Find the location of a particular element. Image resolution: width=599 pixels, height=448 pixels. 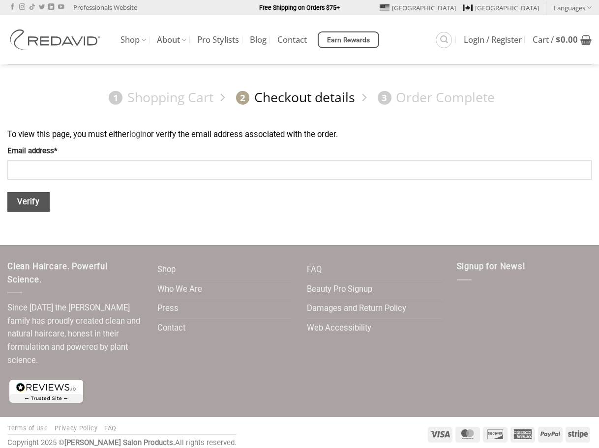

span: Signup for News! is located at coordinates (491, 267).